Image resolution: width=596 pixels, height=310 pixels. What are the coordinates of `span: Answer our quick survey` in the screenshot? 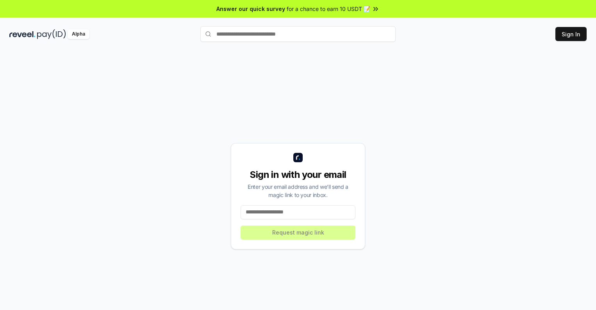 It's located at (251, 9).